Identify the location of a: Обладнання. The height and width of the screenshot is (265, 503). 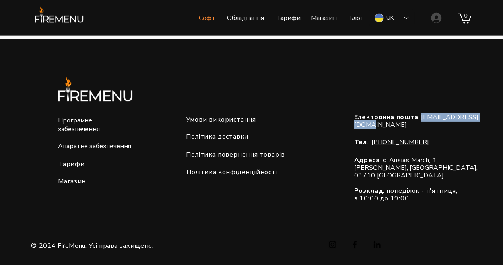
(246, 18).